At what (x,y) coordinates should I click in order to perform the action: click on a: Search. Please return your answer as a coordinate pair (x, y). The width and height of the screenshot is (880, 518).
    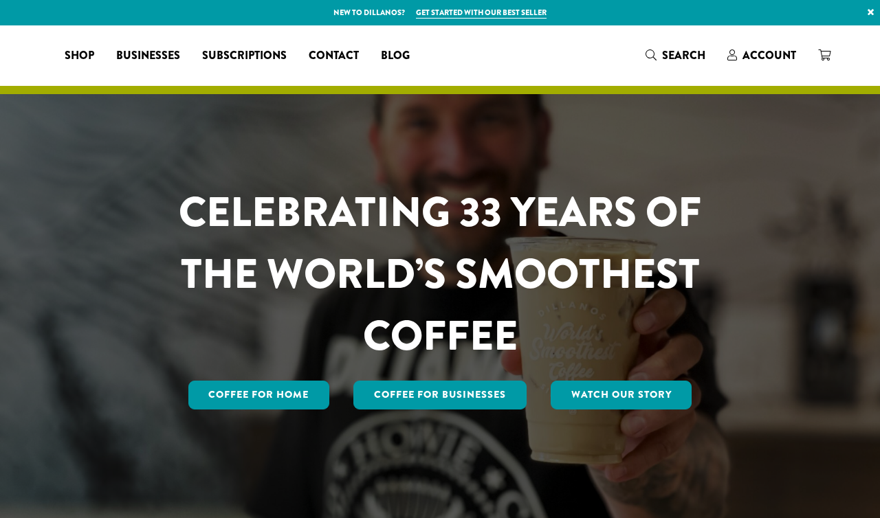
    Looking at the image, I should click on (675, 55).